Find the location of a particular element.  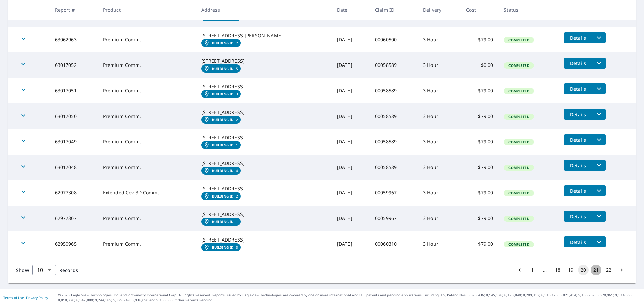

button: filesDropdownBtn-62977308 is located at coordinates (599, 191).